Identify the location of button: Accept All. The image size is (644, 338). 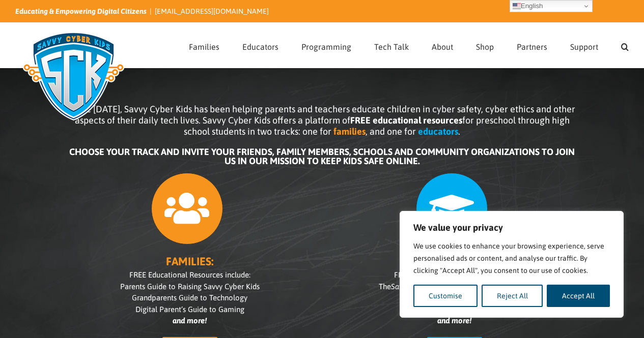
(578, 296).